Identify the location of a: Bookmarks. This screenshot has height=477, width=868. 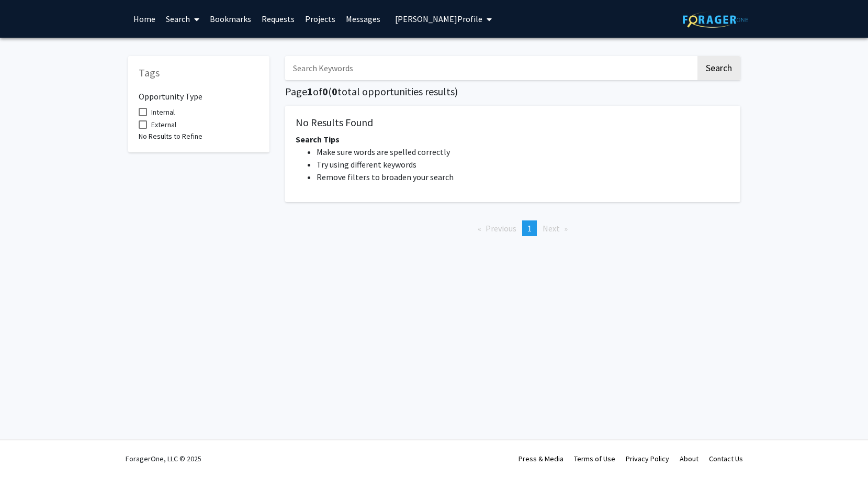
(230, 19).